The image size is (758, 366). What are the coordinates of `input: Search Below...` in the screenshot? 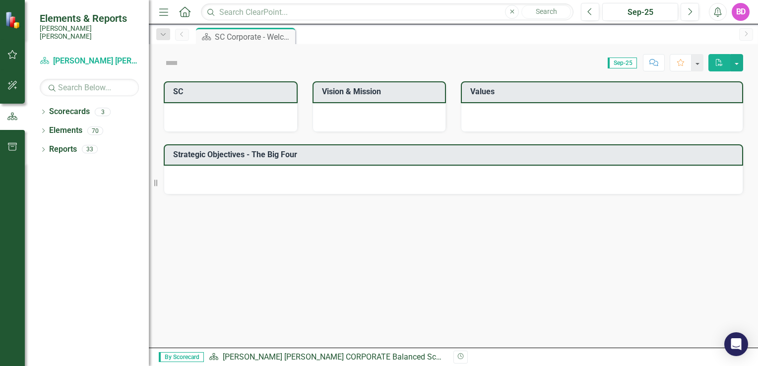 It's located at (89, 87).